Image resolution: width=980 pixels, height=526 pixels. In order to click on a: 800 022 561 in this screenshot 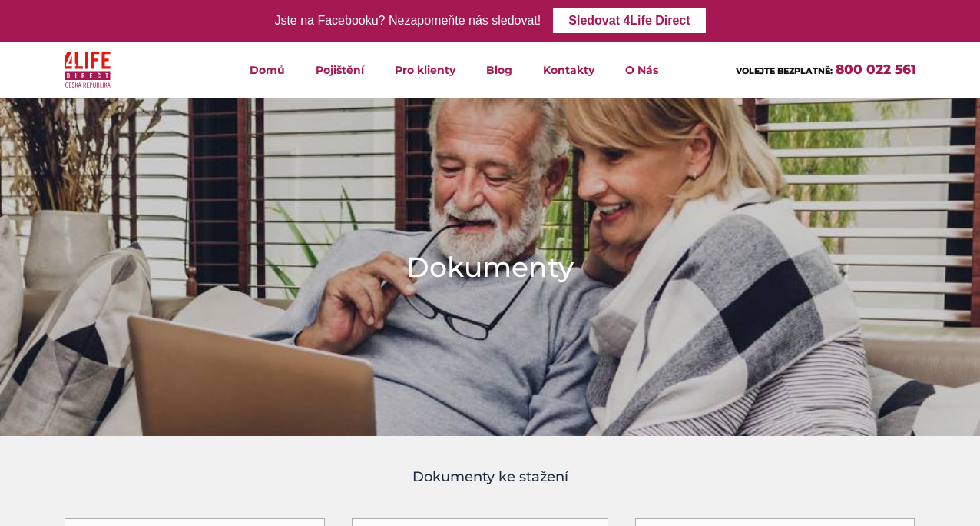, I will do `click(876, 69)`.